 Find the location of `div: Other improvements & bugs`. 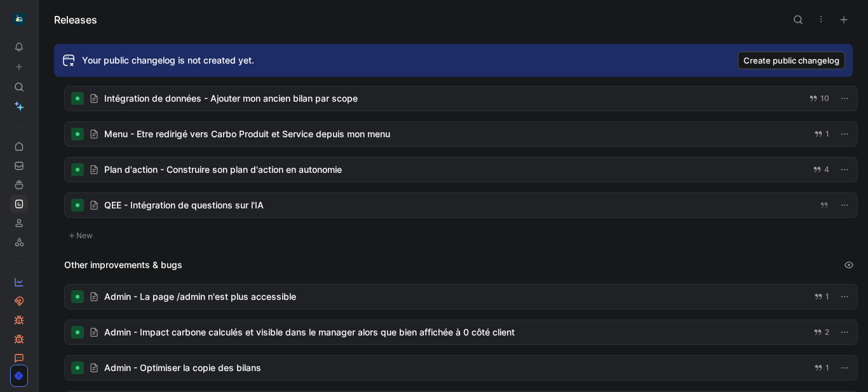

div: Other improvements & bugs is located at coordinates (461, 265).